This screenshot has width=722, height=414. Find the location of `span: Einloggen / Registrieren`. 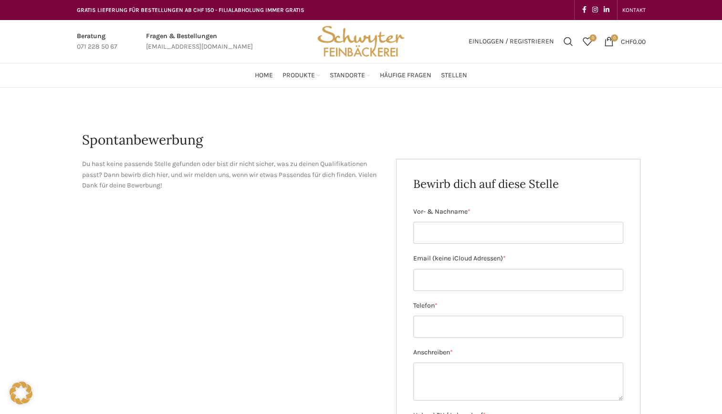

span: Einloggen / Registrieren is located at coordinates (511, 42).